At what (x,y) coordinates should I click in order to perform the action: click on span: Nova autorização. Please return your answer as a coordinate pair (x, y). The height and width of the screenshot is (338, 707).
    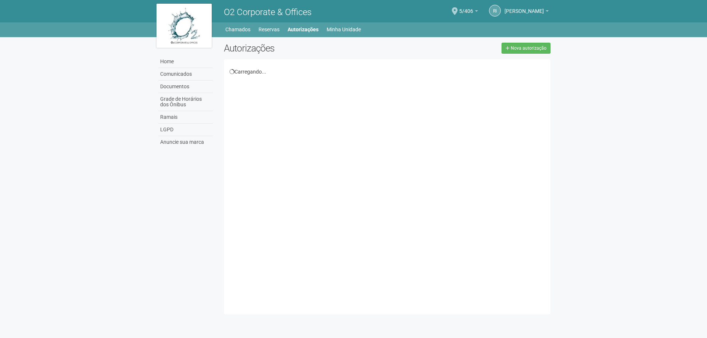
    Looking at the image, I should click on (528, 48).